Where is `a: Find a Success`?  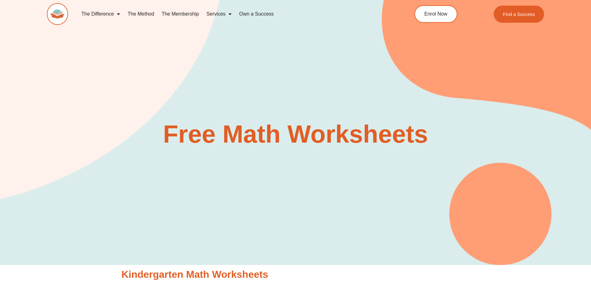 a: Find a Success is located at coordinates (519, 14).